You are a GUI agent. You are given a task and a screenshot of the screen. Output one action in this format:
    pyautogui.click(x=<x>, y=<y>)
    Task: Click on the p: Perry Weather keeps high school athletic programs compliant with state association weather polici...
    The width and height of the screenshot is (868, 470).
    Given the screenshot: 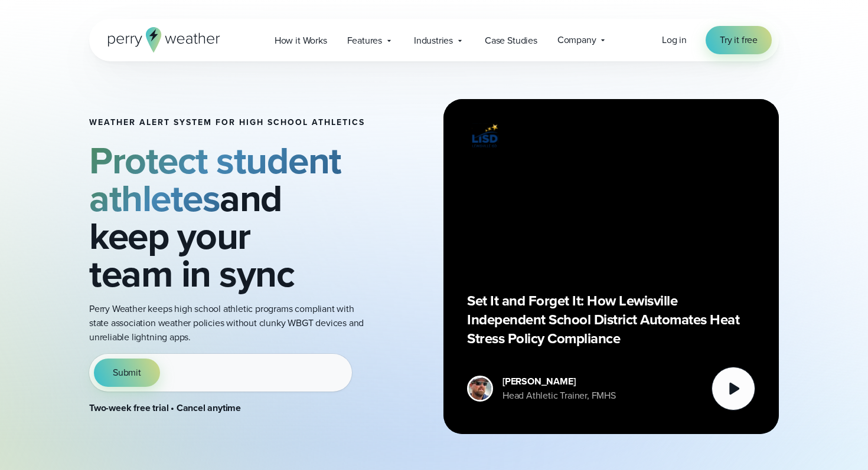 What is the action you would take?
    pyautogui.click(x=228, y=323)
    